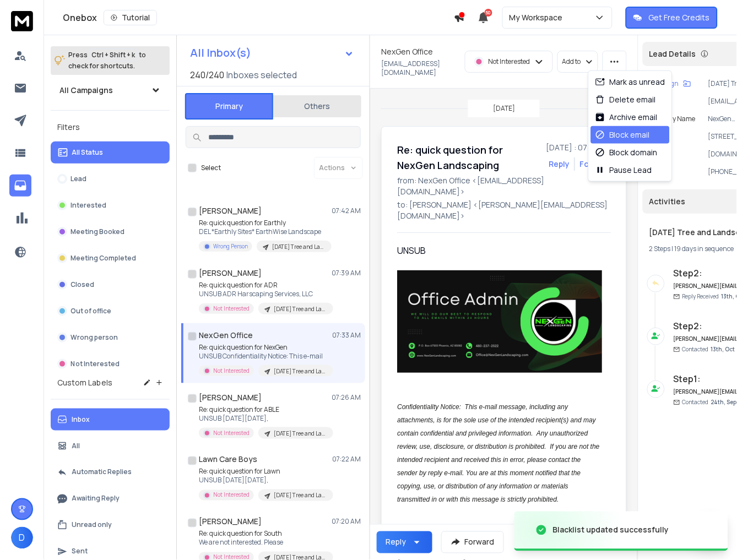 The image size is (737, 560). What do you see at coordinates (559, 164) in the screenshot?
I see `button: Reply` at bounding box center [559, 164].